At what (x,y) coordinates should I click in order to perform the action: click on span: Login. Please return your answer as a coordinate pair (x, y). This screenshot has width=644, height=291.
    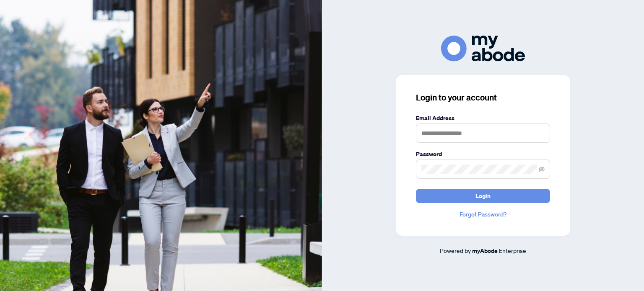
    Looking at the image, I should click on (483, 196).